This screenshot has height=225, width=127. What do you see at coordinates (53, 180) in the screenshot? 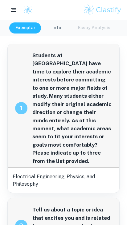
I see `span: Electrical Engineering, Physics, and Philosophy` at bounding box center [53, 180].